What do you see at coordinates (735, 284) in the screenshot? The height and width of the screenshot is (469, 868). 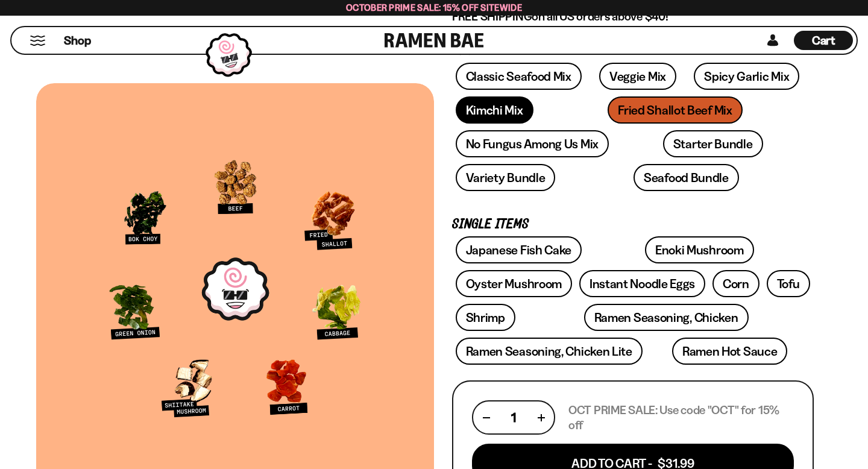 I see `a: Corn` at bounding box center [735, 284].